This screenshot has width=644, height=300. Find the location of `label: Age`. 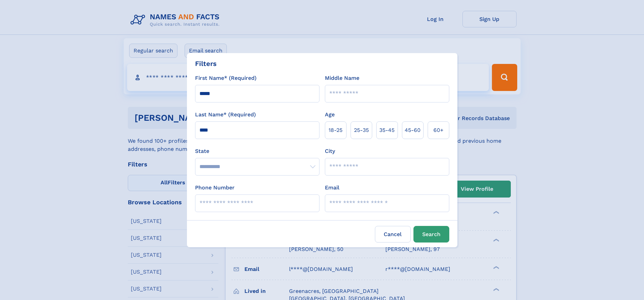

label: Age is located at coordinates (329, 115).